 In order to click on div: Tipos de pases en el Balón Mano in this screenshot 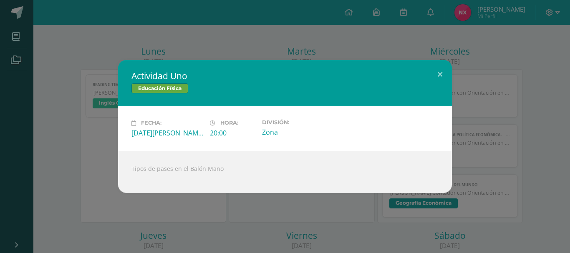, I will do `click(285, 172)`.